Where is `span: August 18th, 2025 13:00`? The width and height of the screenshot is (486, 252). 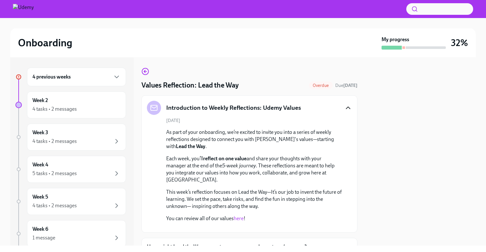
span: August 18th, 2025 13:00 is located at coordinates (346, 85).